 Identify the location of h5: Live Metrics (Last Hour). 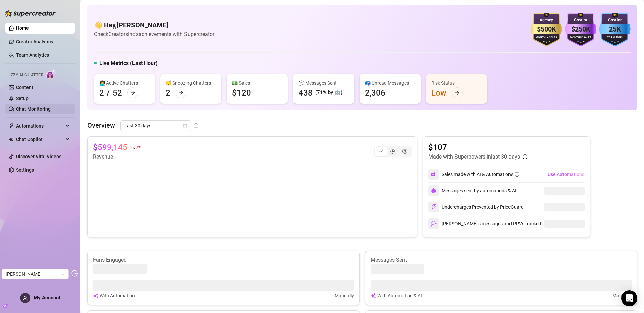
(129, 64).